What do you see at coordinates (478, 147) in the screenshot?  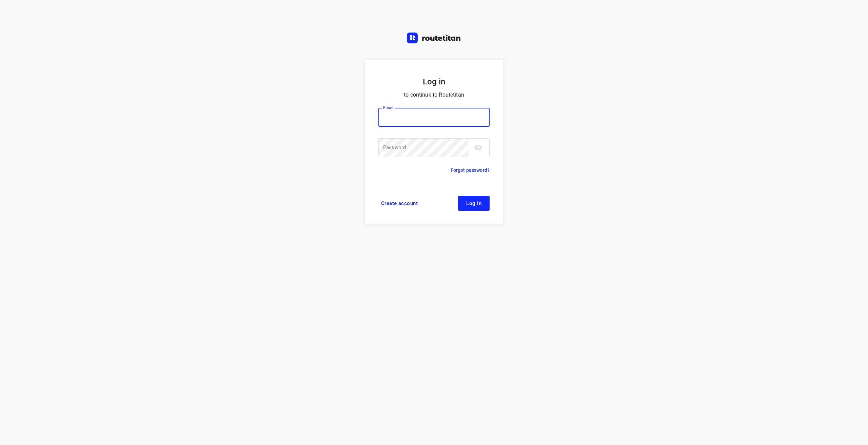 I see `button: toggle password visibility` at bounding box center [478, 147].